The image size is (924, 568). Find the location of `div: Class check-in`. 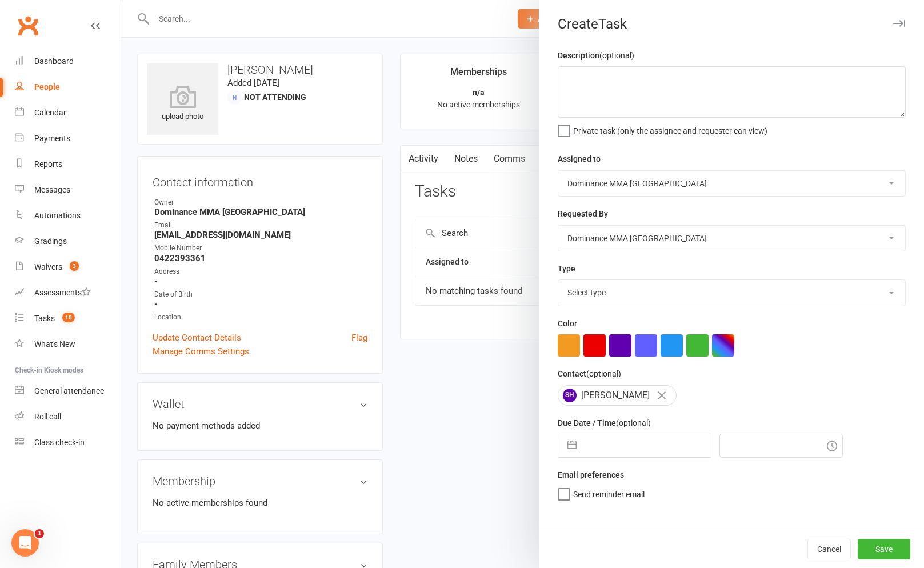

div: Class check-in is located at coordinates (59, 442).